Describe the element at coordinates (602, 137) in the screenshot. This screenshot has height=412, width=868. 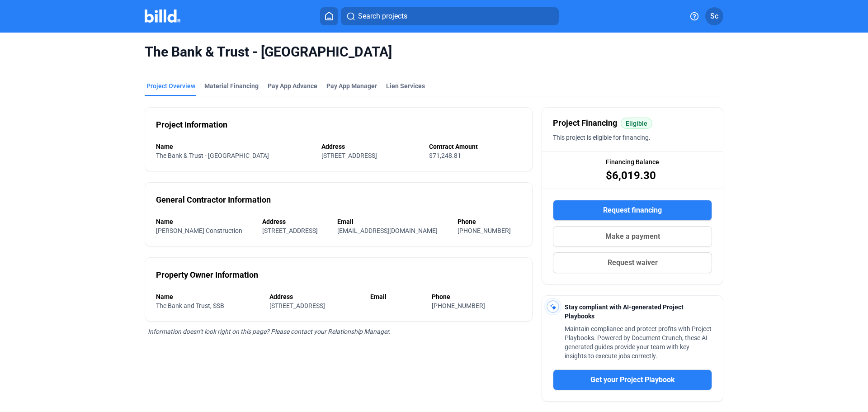
I see `span: This project is eligible for financing.` at that location.